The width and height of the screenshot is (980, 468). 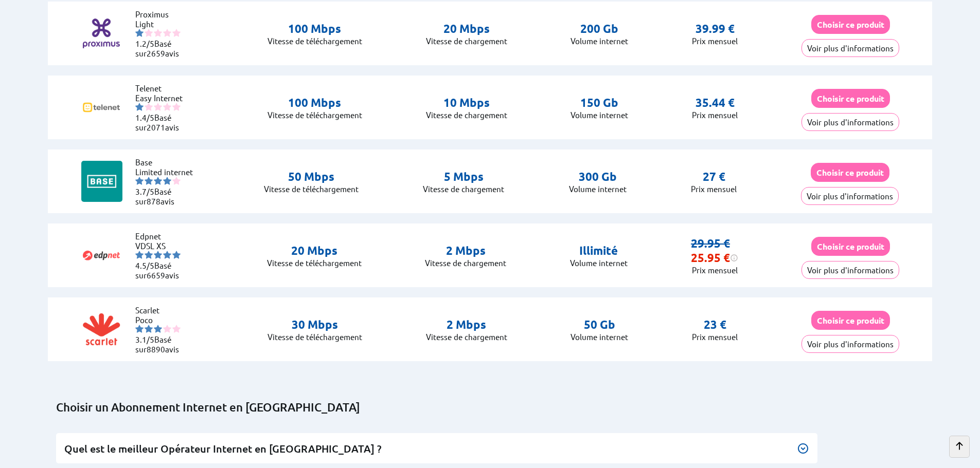 What do you see at coordinates (166, 319) in the screenshot?
I see `li: Poco` at bounding box center [166, 319].